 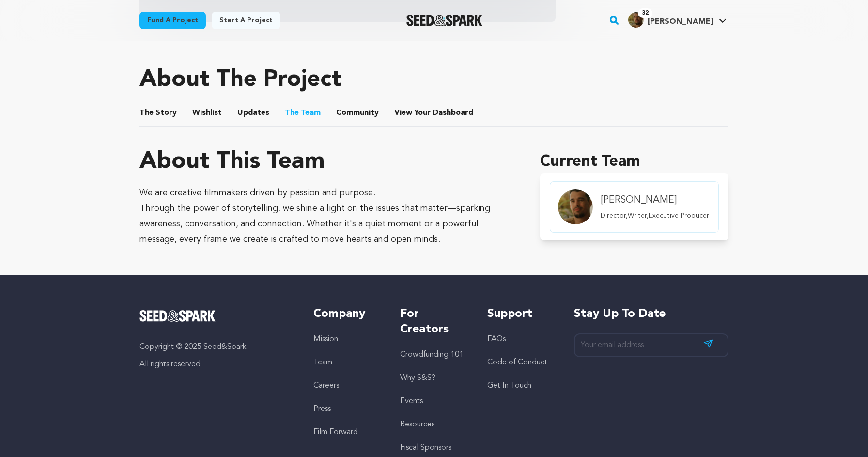 What do you see at coordinates (651, 345) in the screenshot?
I see `input: Your email address` at bounding box center [651, 345].